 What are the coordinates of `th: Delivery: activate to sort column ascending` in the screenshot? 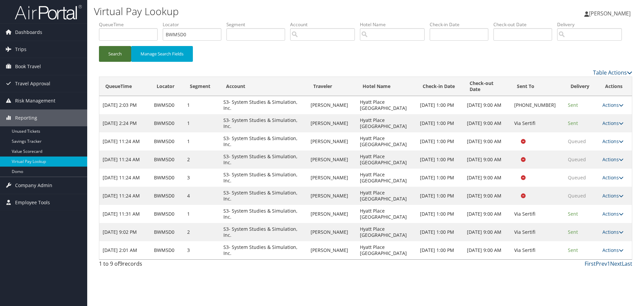 It's located at (581, 86).